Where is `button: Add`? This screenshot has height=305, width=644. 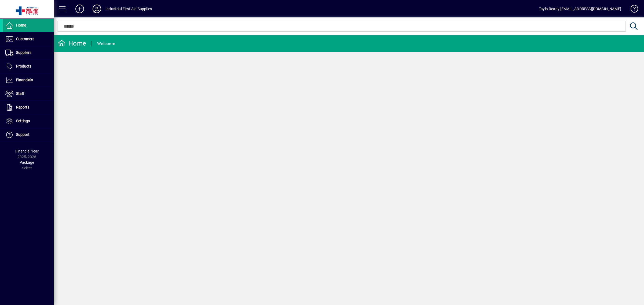
button: Add is located at coordinates (79, 9).